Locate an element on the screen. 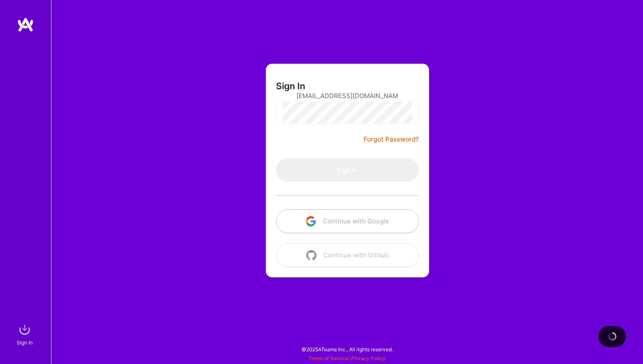 The height and width of the screenshot is (364, 643). img: loading is located at coordinates (612, 336).